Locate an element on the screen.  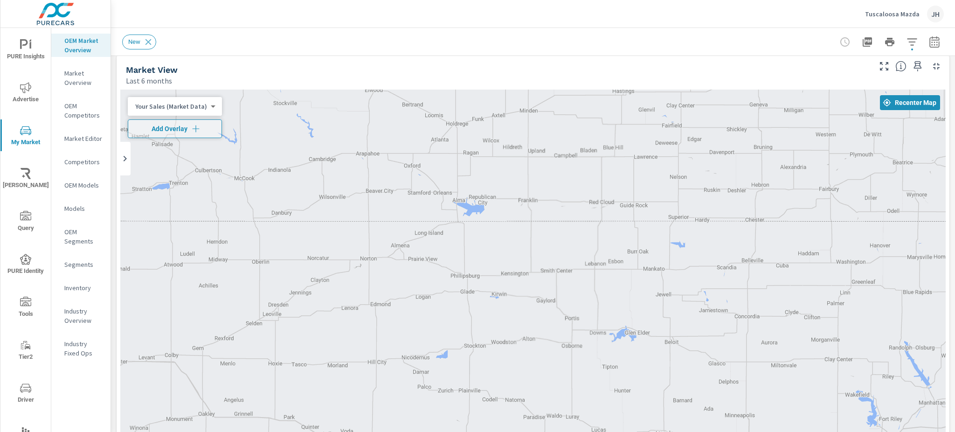
span: Tools is located at coordinates (26, 308).